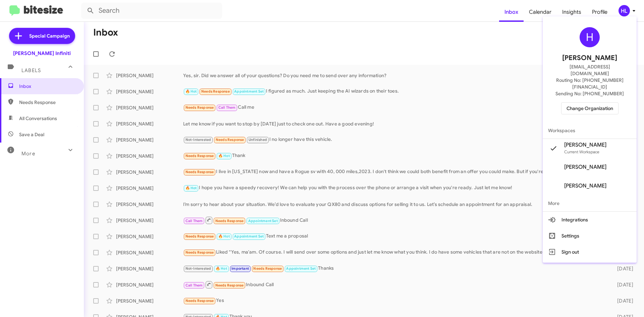  I want to click on button: Settings, so click(590, 236).